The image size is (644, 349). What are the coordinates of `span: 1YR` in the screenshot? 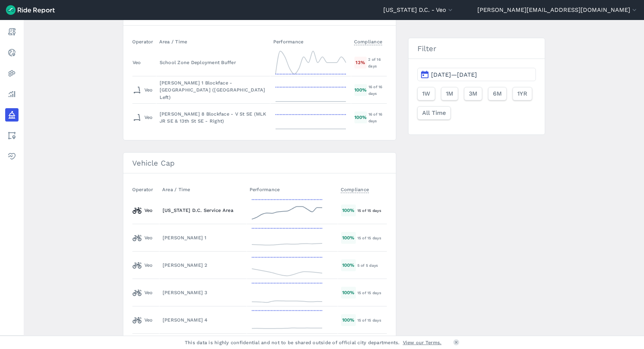 It's located at (522, 94).